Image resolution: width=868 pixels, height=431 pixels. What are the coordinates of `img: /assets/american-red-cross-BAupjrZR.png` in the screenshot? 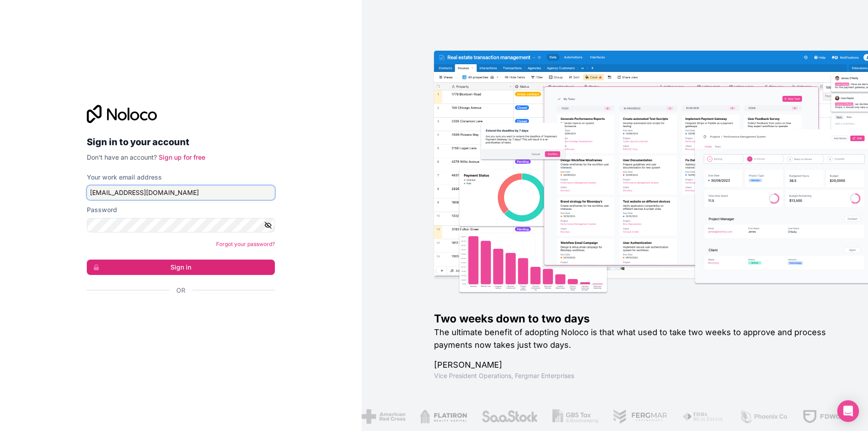 It's located at (383, 417).